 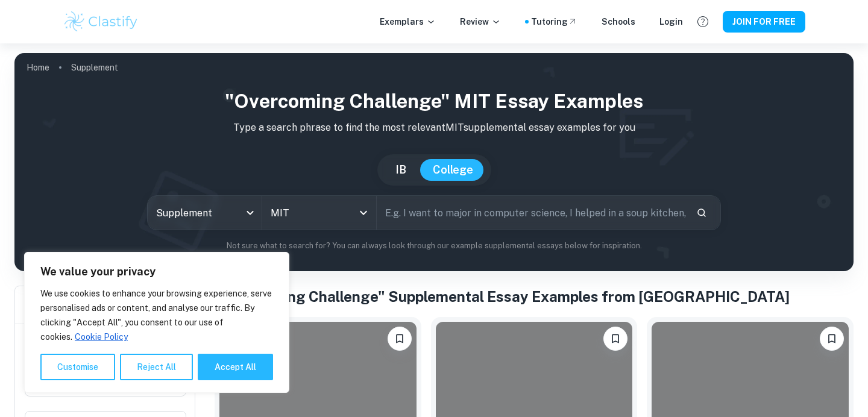 What do you see at coordinates (101, 22) in the screenshot?
I see `img: Clastify logo` at bounding box center [101, 22].